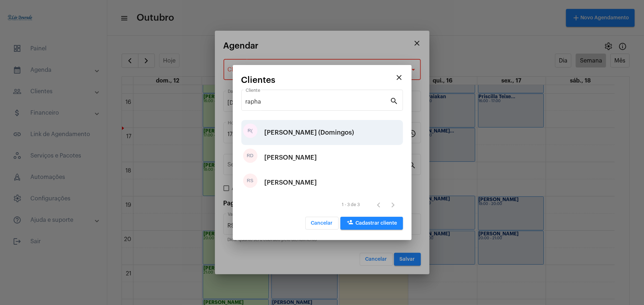 This screenshot has width=644, height=305. I want to click on mat-icon: search, so click(395, 101).